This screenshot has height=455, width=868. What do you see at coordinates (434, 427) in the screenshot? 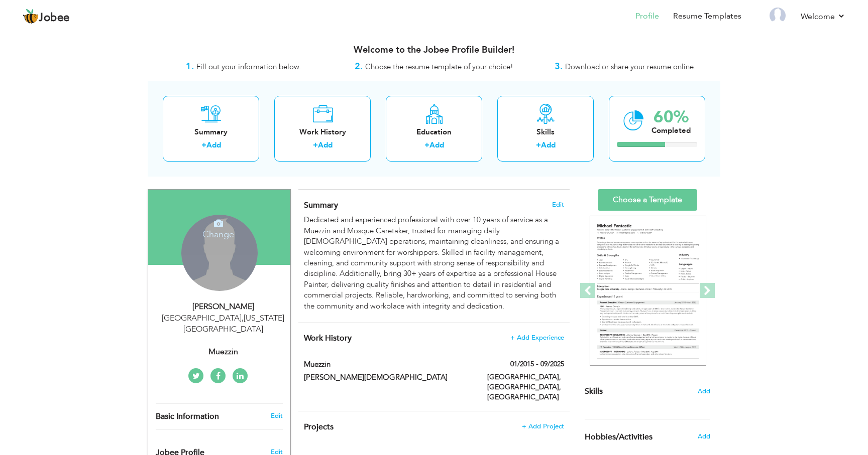
I see `h4: This helps to highlight the project, tools and skills you have worked on.` at bounding box center [434, 427].